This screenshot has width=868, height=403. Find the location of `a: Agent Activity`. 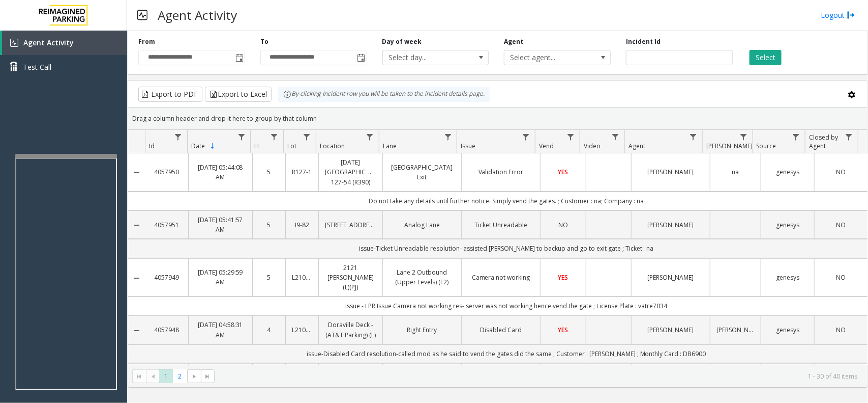

a: Agent Activity is located at coordinates (65, 43).